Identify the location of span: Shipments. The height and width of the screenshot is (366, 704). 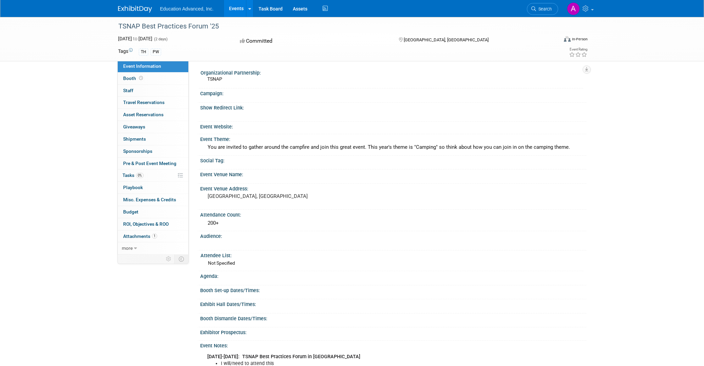
(134, 139).